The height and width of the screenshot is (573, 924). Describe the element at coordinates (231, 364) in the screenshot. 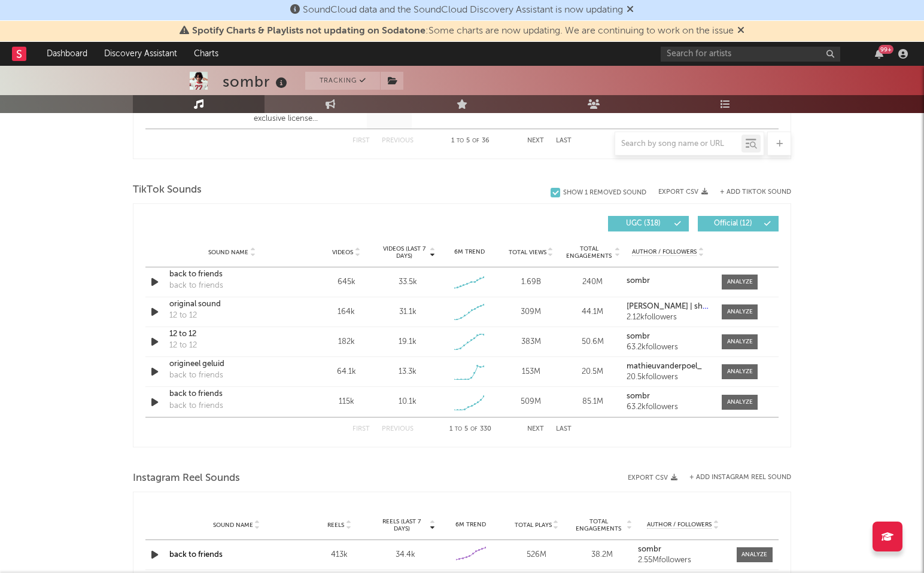

I see `a: origineel geluid` at that location.